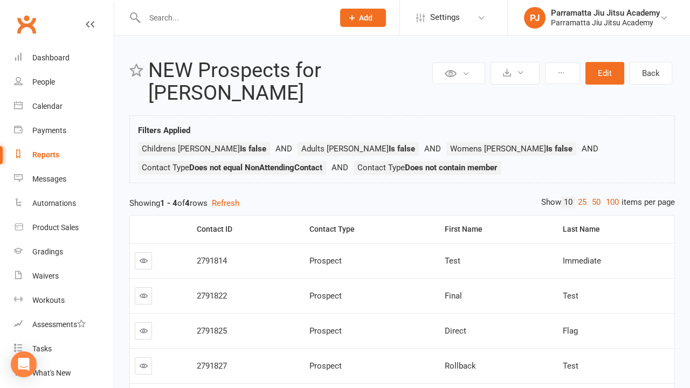 The height and width of the screenshot is (388, 690). Describe the element at coordinates (445, 17) in the screenshot. I see `span: Settings` at that location.